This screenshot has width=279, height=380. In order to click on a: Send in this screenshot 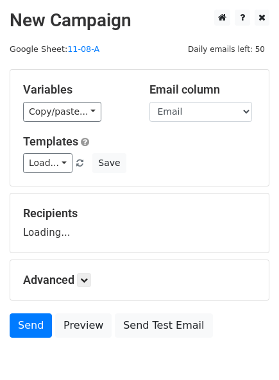, I will do `click(31, 326)`.